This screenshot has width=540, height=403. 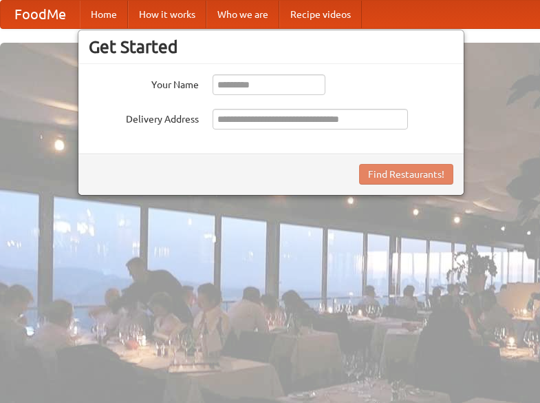 What do you see at coordinates (40, 14) in the screenshot?
I see `a: FoodMe` at bounding box center [40, 14].